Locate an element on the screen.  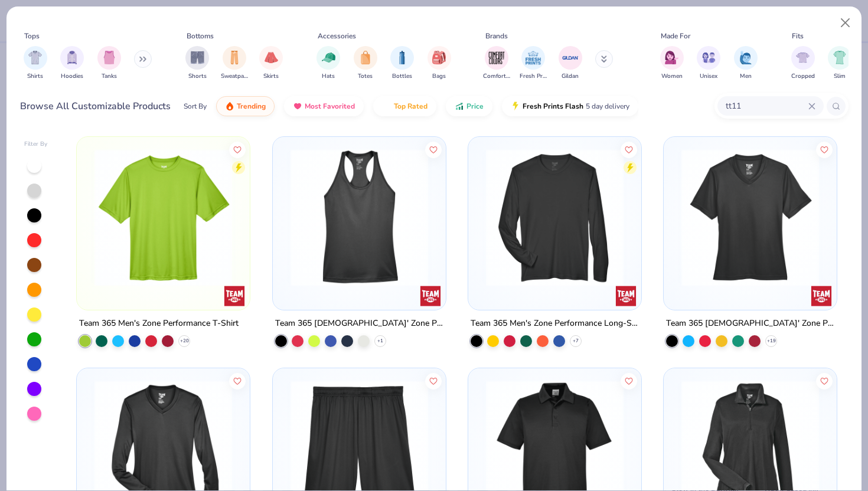
img: Tanks Image is located at coordinates (109, 57).